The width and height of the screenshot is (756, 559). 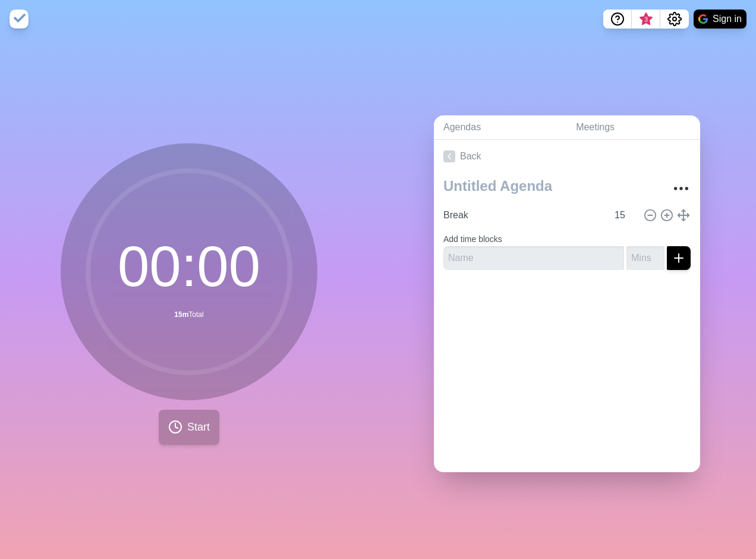 What do you see at coordinates (646, 19) in the screenshot?
I see `span: 3` at bounding box center [646, 19].